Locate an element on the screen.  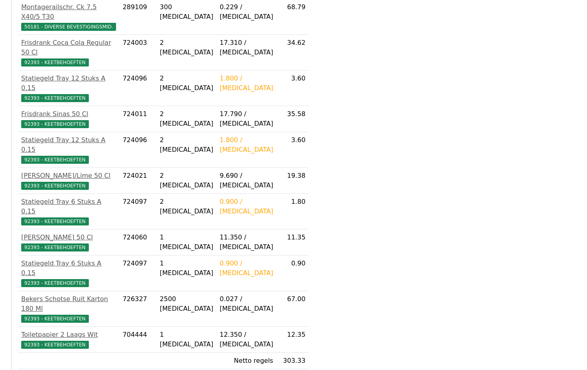
div: Toiletpapier 2 Laags Wit is located at coordinates (68, 335).